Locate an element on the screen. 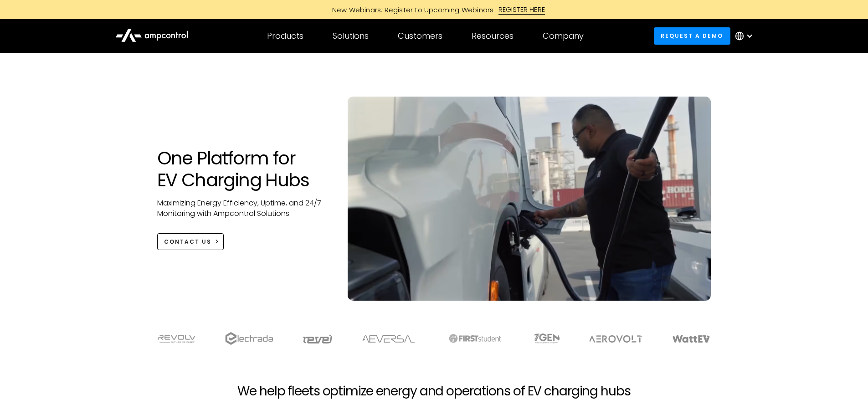  img: Aerovolt Logo is located at coordinates (616, 338).